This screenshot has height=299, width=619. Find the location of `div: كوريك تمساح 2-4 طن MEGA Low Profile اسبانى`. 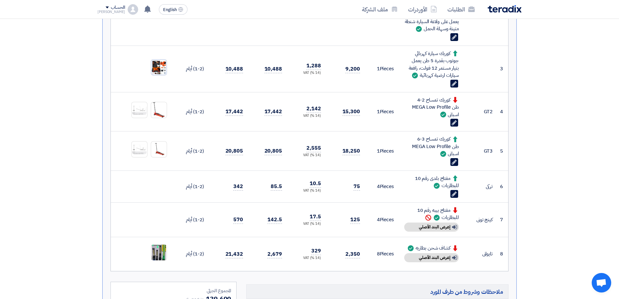

div: كوريك تمساح 2-4 طن MEGA Low Profile اسبانى is located at coordinates (432, 107).